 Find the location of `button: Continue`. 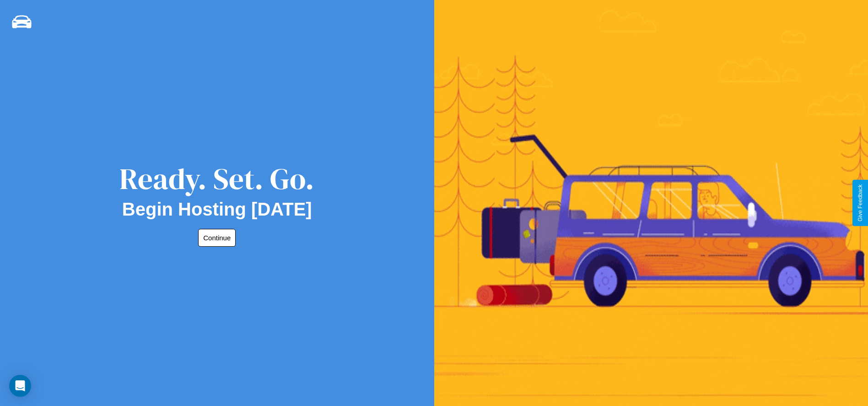

button: Continue is located at coordinates (217, 237).